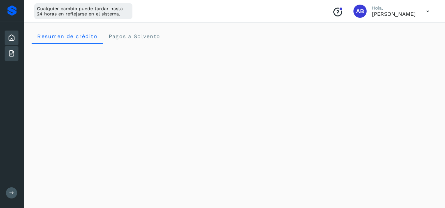 The height and width of the screenshot is (208, 445). Describe the element at coordinates (12, 38) in the screenshot. I see `div: Inicio` at that location.